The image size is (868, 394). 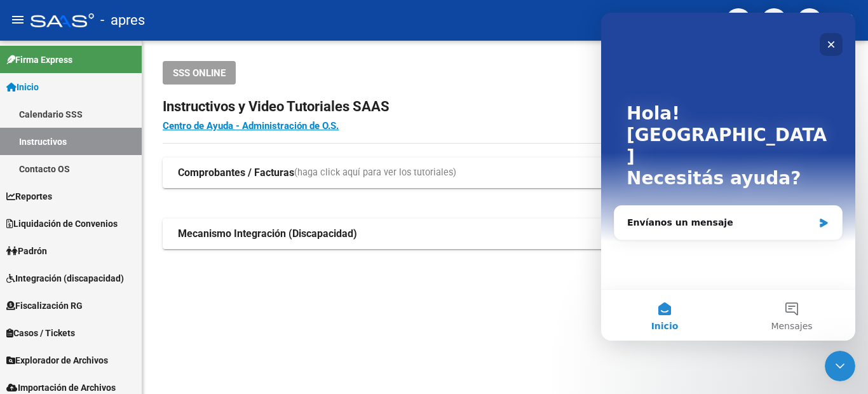 What do you see at coordinates (27, 251) in the screenshot?
I see `span: Padrón` at bounding box center [27, 251].